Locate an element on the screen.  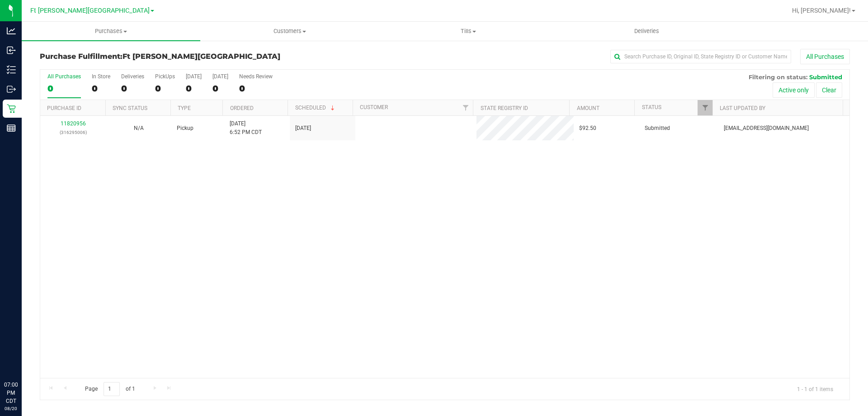
p: (316295006) is located at coordinates (73, 132).